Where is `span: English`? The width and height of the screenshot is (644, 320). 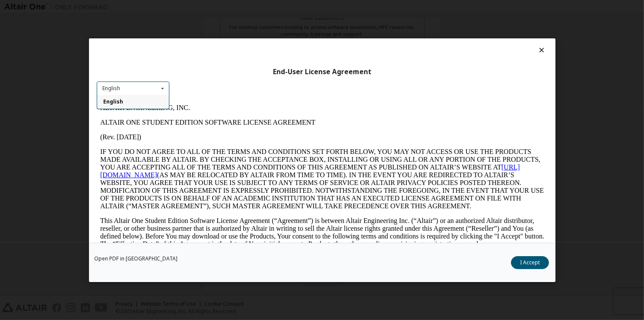
span: English is located at coordinates (113, 102).